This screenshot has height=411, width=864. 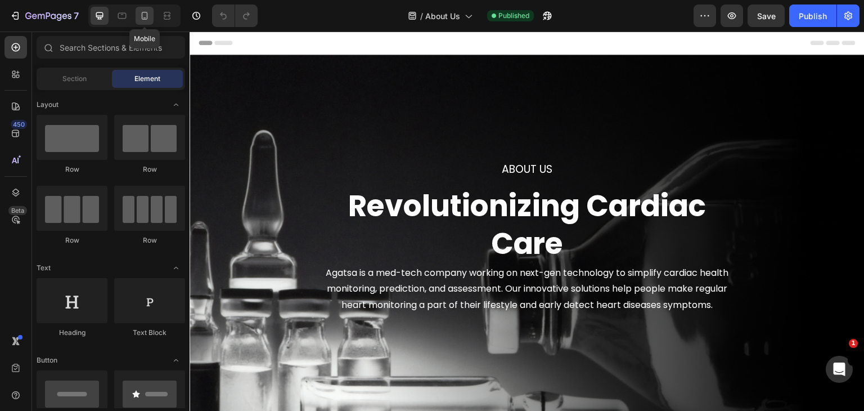 I want to click on span: Layout, so click(x=47, y=105).